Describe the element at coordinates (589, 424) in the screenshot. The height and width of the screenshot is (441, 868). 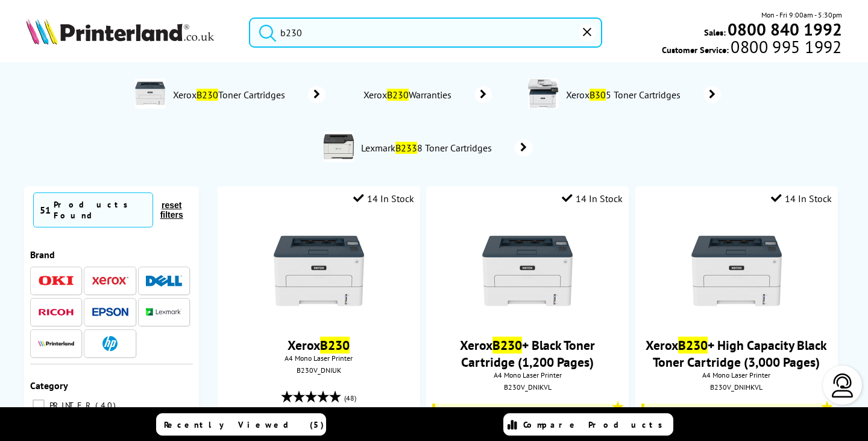
I see `a: Compare Products` at that location.